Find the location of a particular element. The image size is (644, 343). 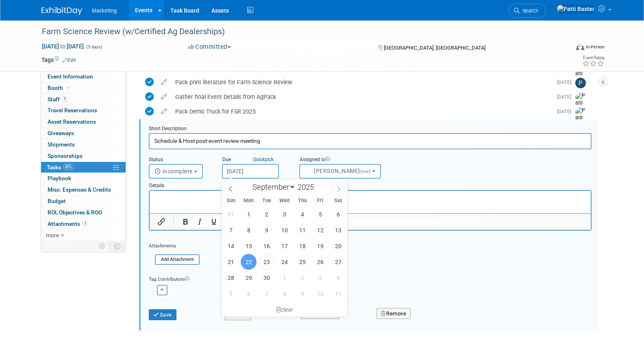

span: Travel Reservations is located at coordinates (72, 110).